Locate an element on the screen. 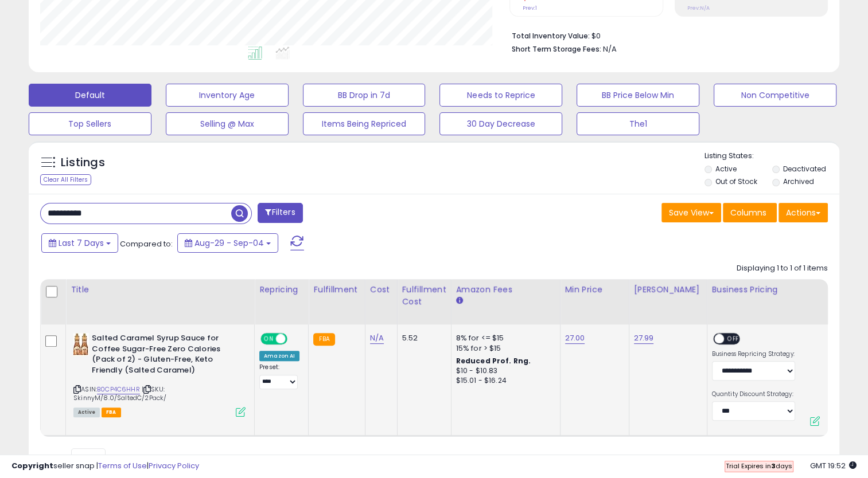 Image resolution: width=868 pixels, height=478 pixels. label: Quantity Discount Strategy: is located at coordinates (754, 394).